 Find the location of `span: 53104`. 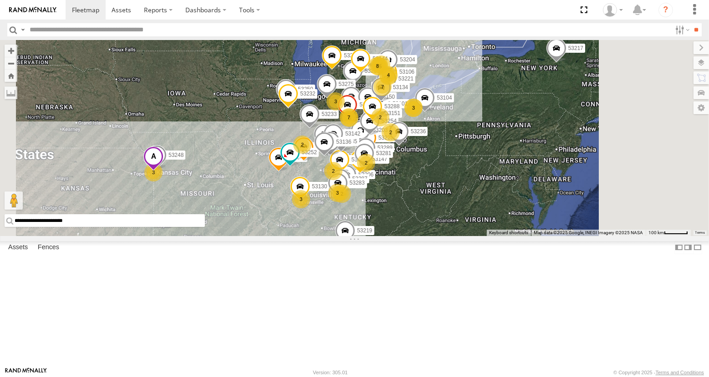

span: 53104 is located at coordinates (444, 98).